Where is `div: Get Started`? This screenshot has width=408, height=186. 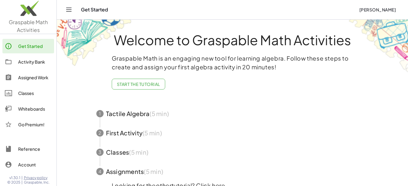
div: Get Started is located at coordinates (35, 46).